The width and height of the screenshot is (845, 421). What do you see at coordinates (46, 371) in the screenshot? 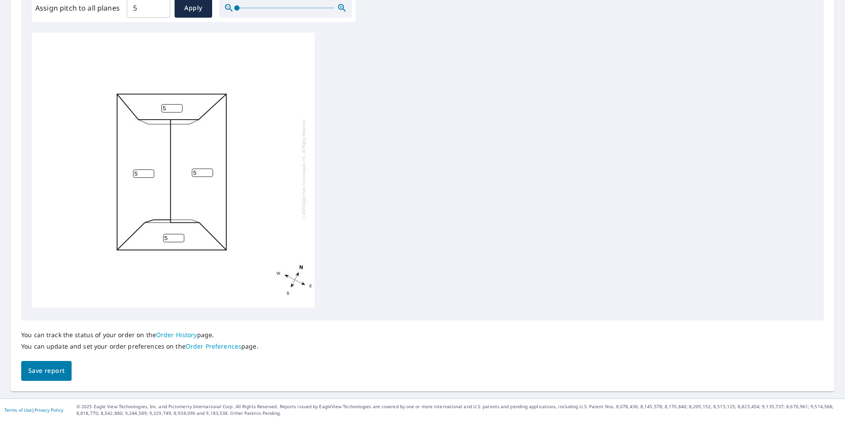
I see `span: Save report` at bounding box center [46, 371].